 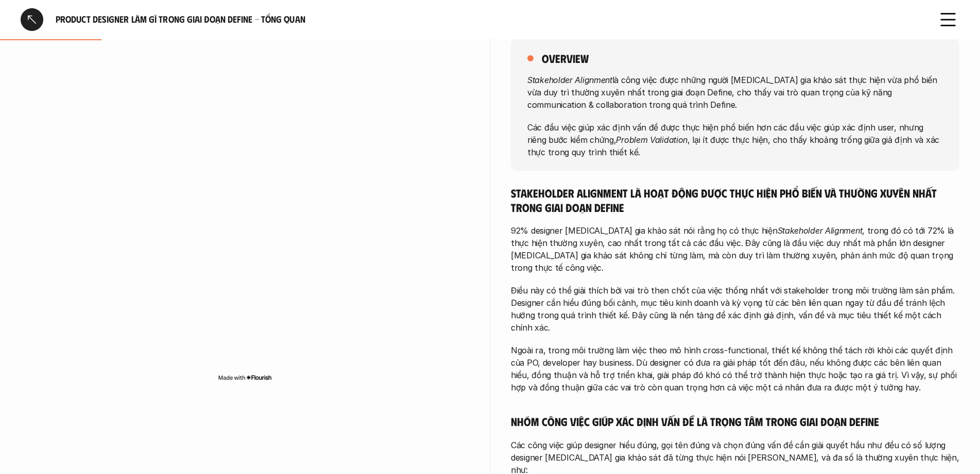 What do you see at coordinates (735, 309) in the screenshot?
I see `p: Điều này có thể giải thích bởi vai trò then chốt của việc thống nhất với stakeholder trong môi tr...` at bounding box center [735, 309].